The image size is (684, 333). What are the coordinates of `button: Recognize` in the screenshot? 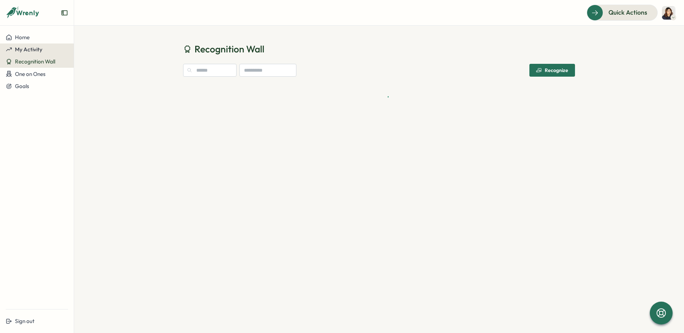 It's located at (552, 70).